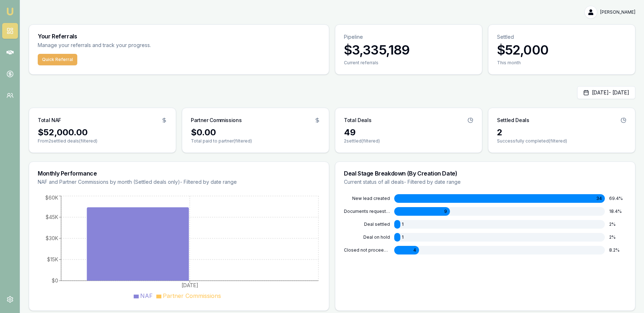 This screenshot has height=313, width=644. Describe the element at coordinates (562, 63) in the screenshot. I see `div: This month` at that location.